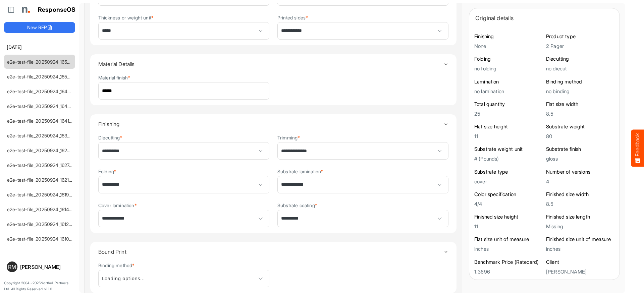  What do you see at coordinates (509, 217) in the screenshot?
I see `h6: Finished size height` at bounding box center [509, 217].